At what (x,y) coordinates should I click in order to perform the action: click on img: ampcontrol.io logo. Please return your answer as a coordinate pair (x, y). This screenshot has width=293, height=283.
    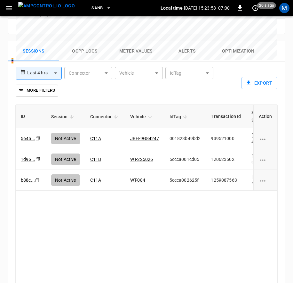
    Looking at the image, I should click on (46, 6).